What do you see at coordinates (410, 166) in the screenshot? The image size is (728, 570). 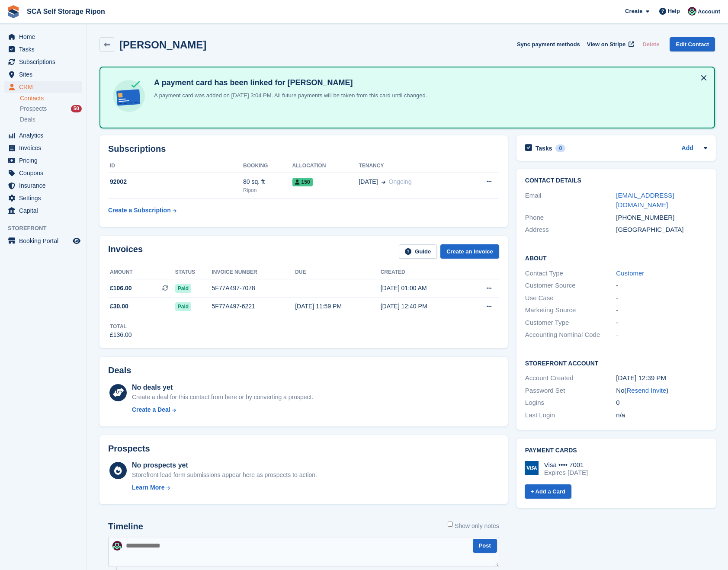 I see `th: Tenancy` at bounding box center [410, 166].